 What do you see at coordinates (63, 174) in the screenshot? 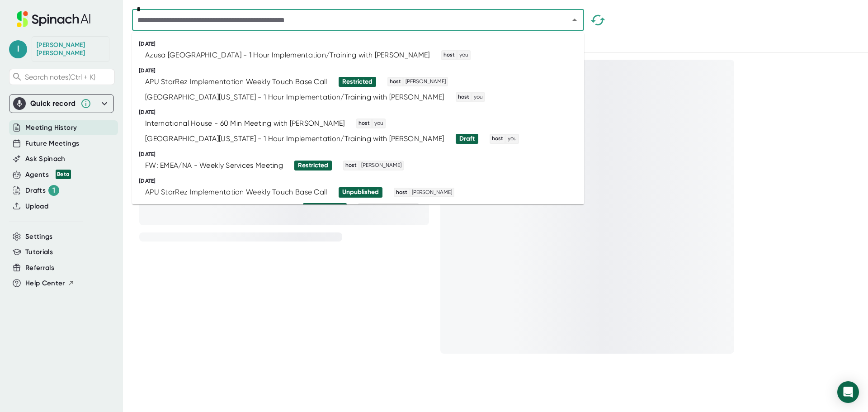
I see `div: Beta` at bounding box center [63, 174].